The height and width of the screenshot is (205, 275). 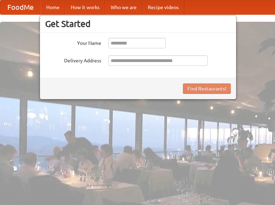 I want to click on a: How it works, so click(x=85, y=7).